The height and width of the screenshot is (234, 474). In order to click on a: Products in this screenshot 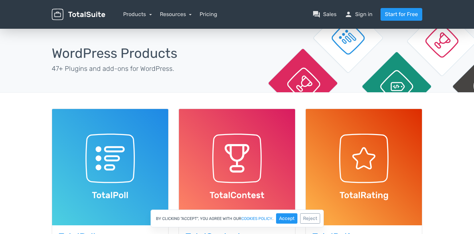, I will do `click(138, 14)`.